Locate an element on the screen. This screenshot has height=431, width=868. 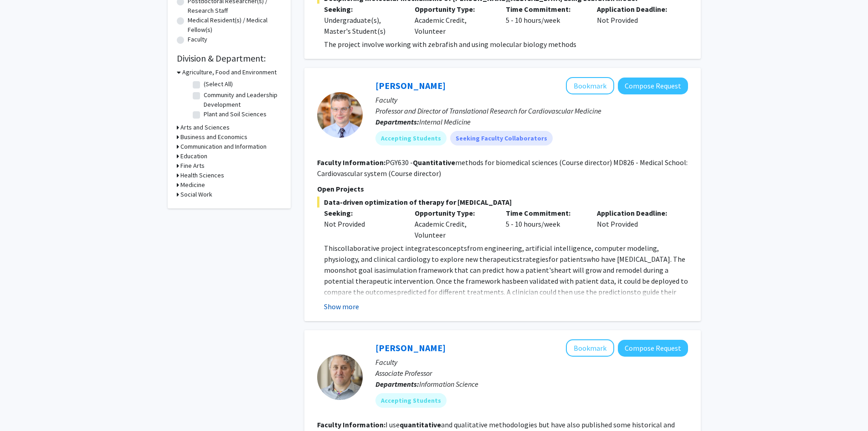
span: iology, and clinical cardiology to explore new therapeutic is located at coordinates (427, 259).